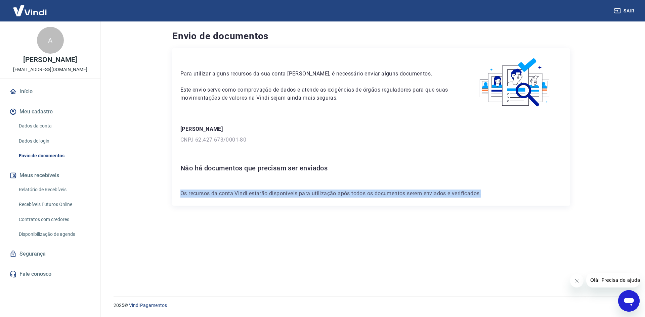 The image size is (645, 317). Describe the element at coordinates (30, 10) in the screenshot. I see `img: Vindi` at that location.